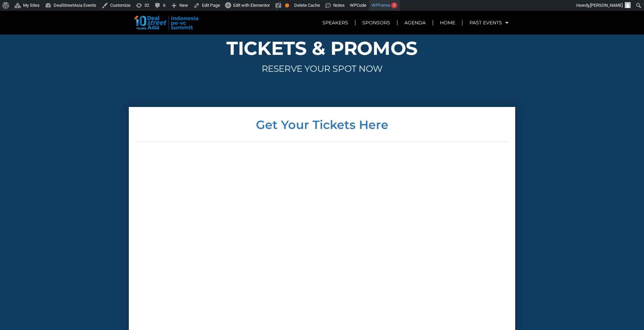 The width and height of the screenshot is (644, 330). What do you see at coordinates (376, 23) in the screenshot?
I see `a: Sponsors` at bounding box center [376, 23].